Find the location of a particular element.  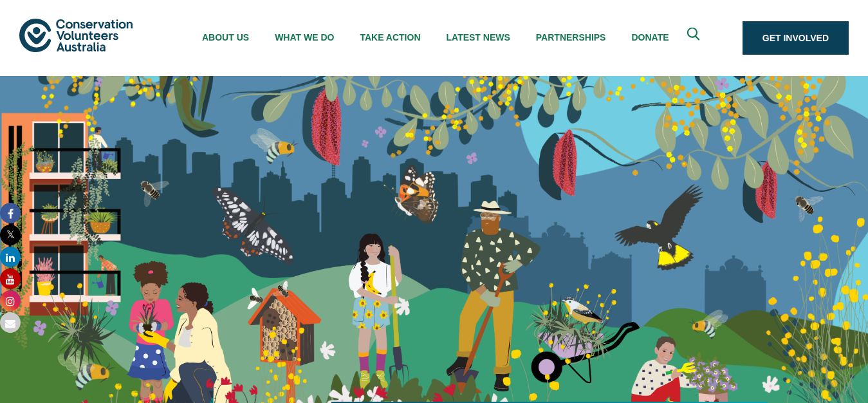

span: What We Do is located at coordinates (305, 37).